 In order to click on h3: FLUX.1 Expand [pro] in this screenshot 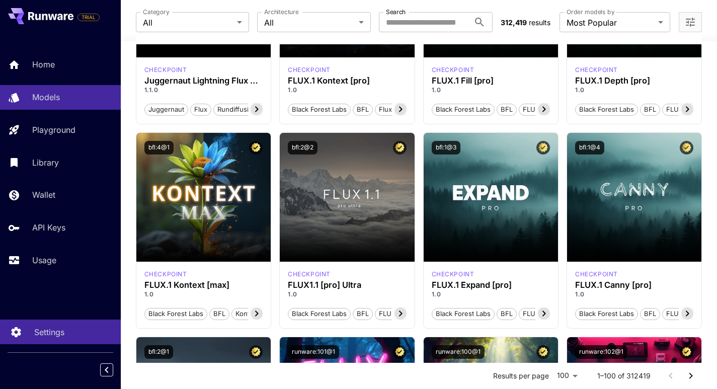, I will do `click(491, 285)`.